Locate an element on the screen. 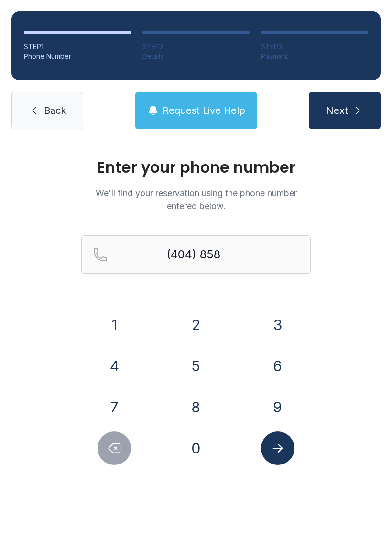 The height and width of the screenshot is (541, 392). button: 5 is located at coordinates (196, 366).